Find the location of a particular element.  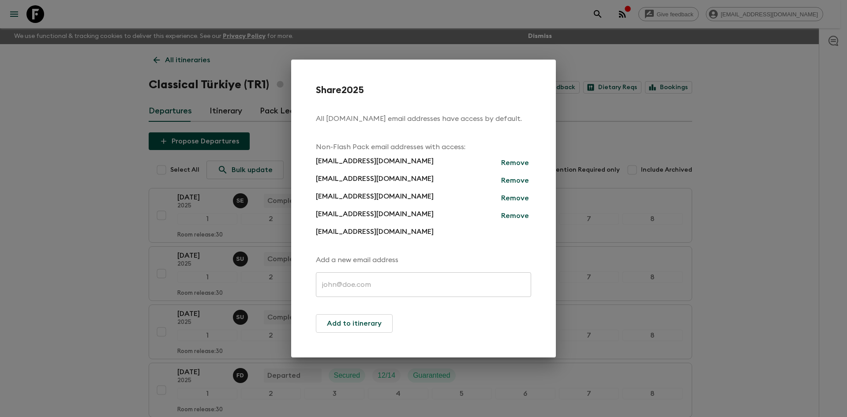

button: Add to itinerary is located at coordinates (354, 323).